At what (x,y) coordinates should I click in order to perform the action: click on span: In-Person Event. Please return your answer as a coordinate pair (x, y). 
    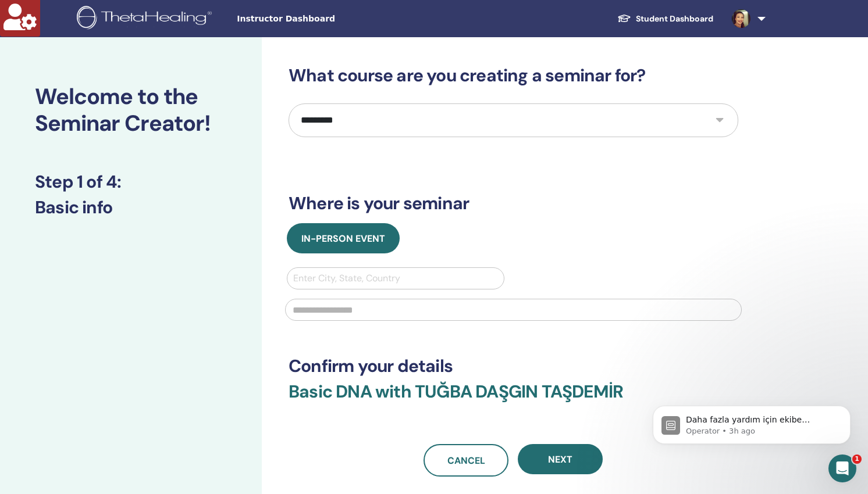
    Looking at the image, I should click on (343, 238).